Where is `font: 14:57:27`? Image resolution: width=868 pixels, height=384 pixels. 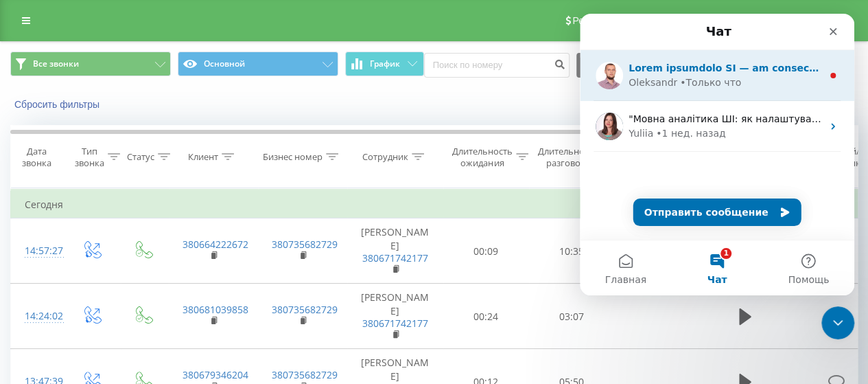
font: 14:57:27 is located at coordinates (44, 250).